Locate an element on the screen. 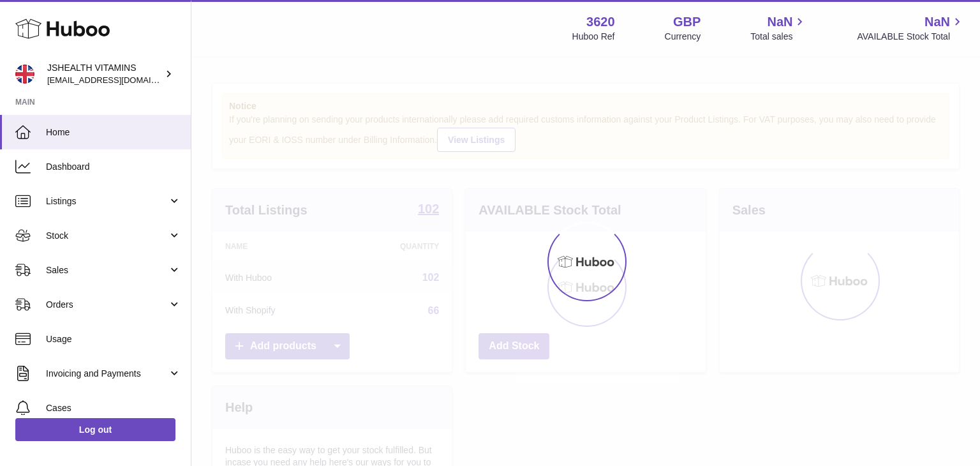 Image resolution: width=980 pixels, height=466 pixels. a: NaN Total sales is located at coordinates (778, 28).